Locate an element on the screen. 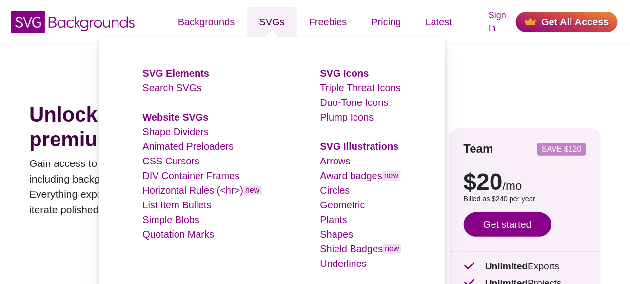 Image resolution: width=630 pixels, height=284 pixels. a: Duo-Tone Icons is located at coordinates (355, 102).